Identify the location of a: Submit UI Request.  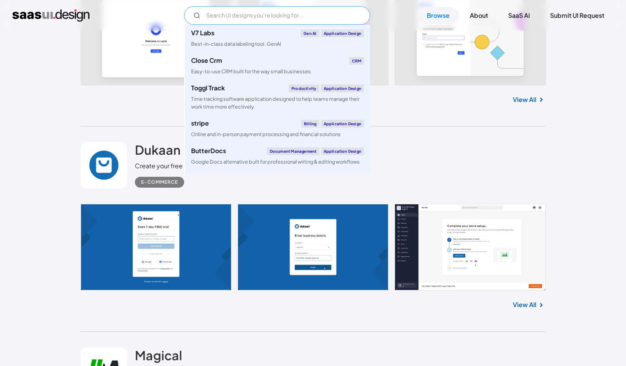
(577, 15).